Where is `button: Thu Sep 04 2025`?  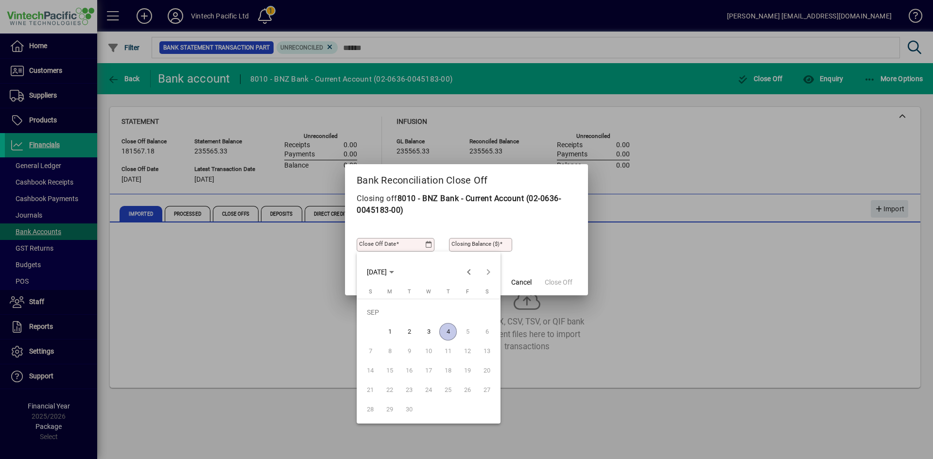 button: Thu Sep 04 2025 is located at coordinates (448, 332).